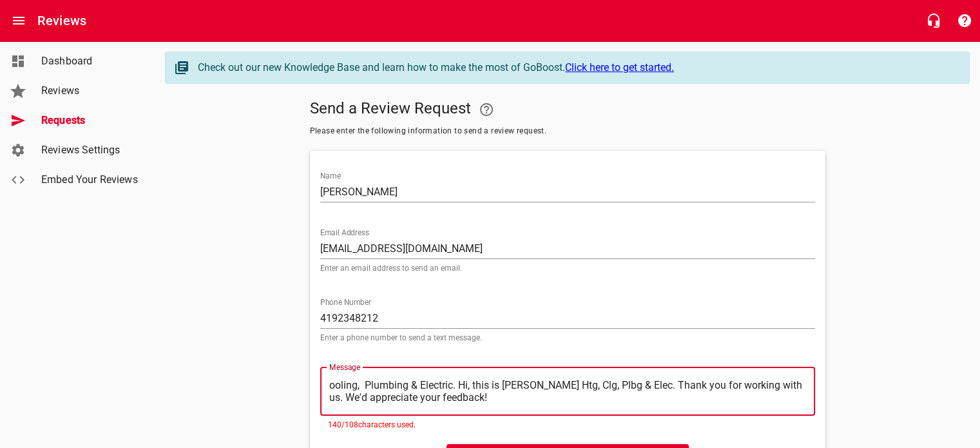 The height and width of the screenshot is (448, 980). I want to click on h6: Reviews, so click(62, 20).